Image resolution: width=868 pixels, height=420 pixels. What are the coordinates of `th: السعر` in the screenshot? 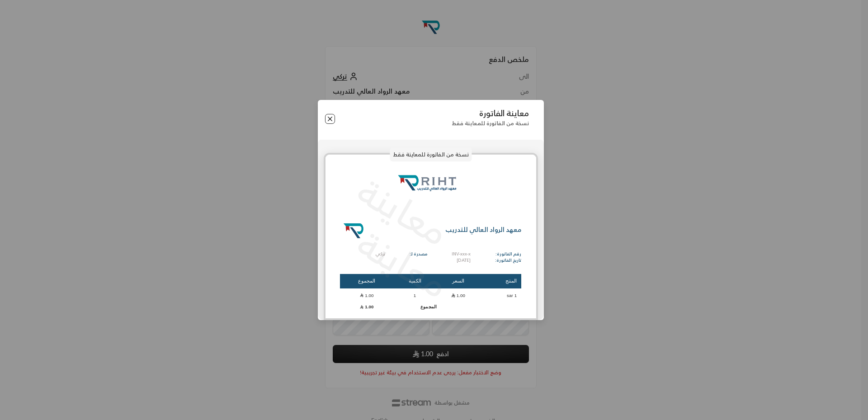 It's located at (458, 281).